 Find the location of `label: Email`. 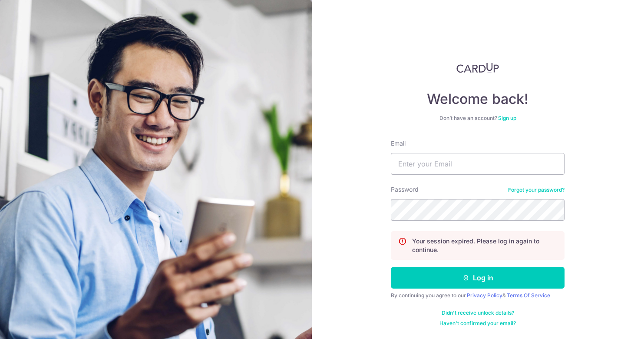

label: Email is located at coordinates (398, 144).